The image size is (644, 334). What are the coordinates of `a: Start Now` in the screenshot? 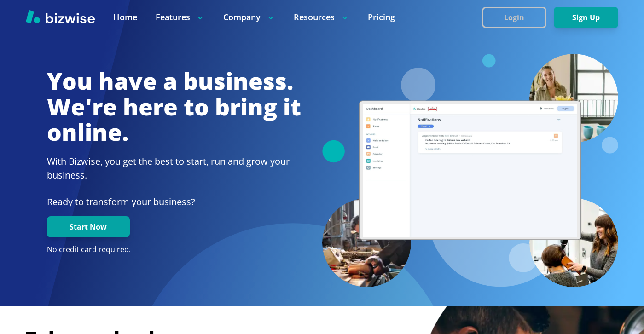 It's located at (88, 227).